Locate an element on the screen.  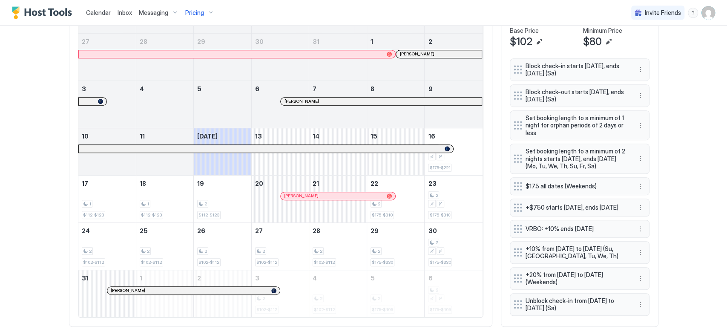
span: Base Price is located at coordinates (525, 31).